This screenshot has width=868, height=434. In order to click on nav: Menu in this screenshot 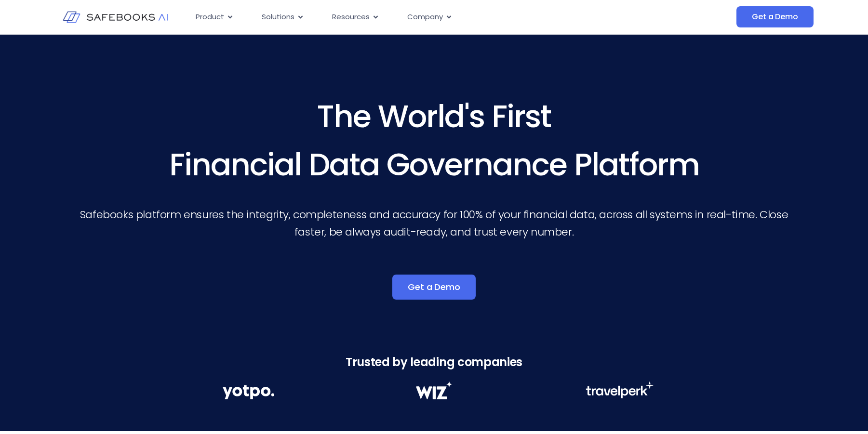, I will do `click(414, 17)`.